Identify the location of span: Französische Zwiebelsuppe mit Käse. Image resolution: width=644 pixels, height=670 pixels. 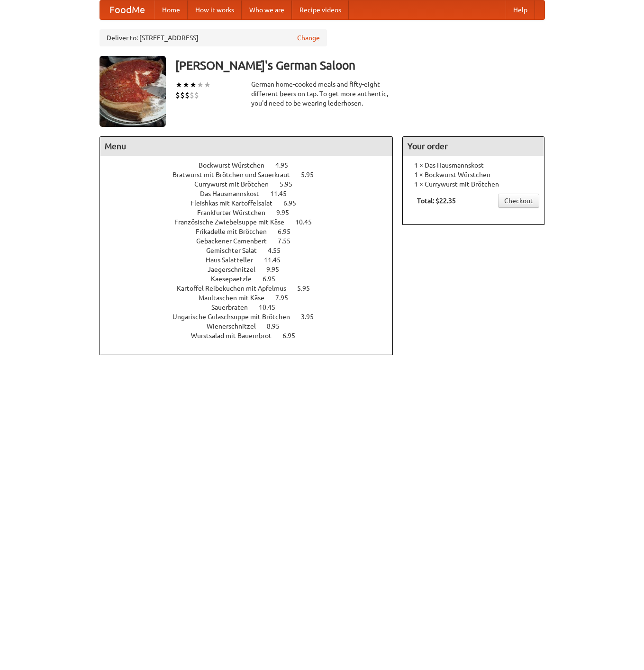
(234, 222).